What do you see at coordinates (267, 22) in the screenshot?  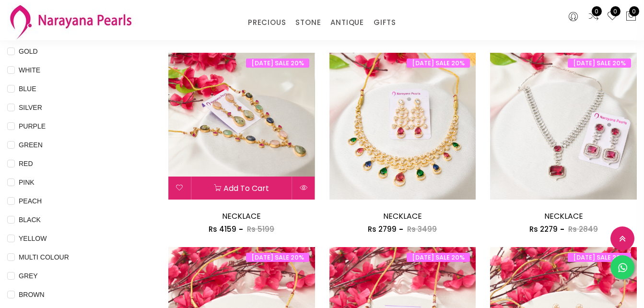 I see `a: PRECIOUS` at bounding box center [267, 22].